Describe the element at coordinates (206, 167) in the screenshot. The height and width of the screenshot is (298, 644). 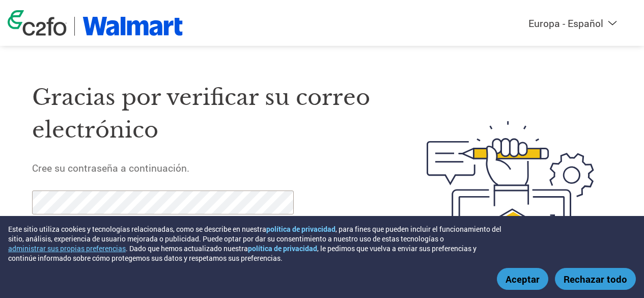
I see `h5: Cree su contraseña a continuación.` at that location.